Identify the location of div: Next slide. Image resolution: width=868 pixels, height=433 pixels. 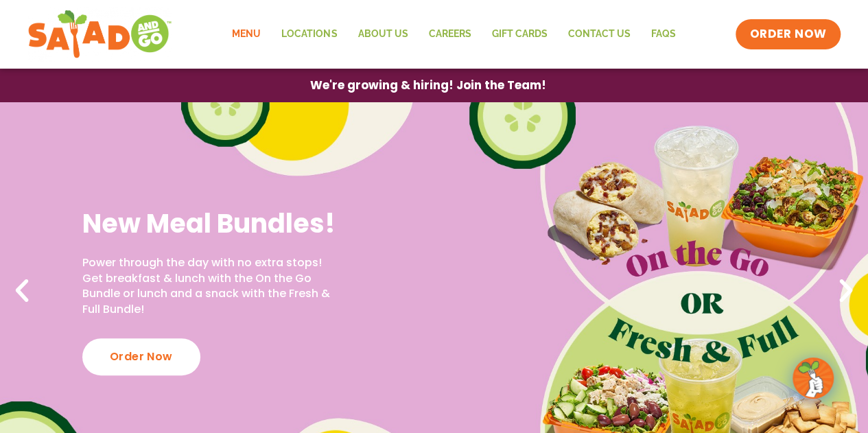
(846, 291).